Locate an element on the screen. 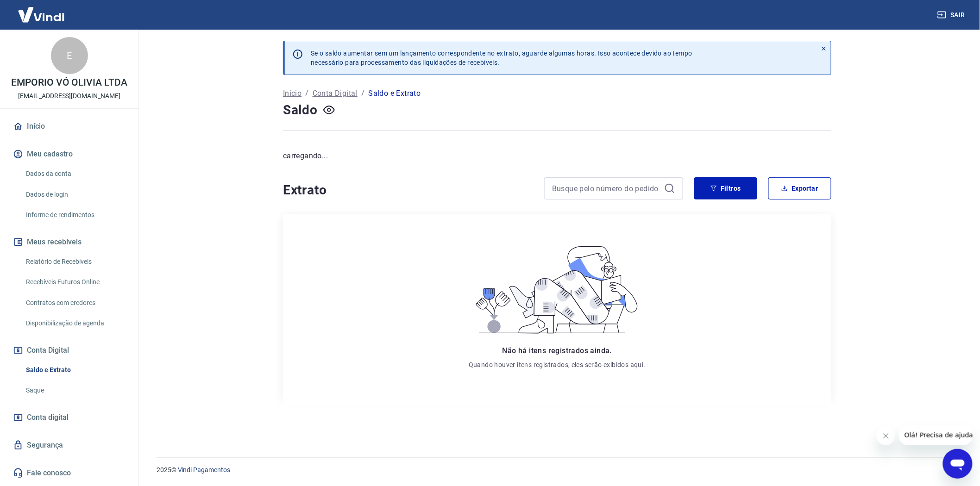 Image resolution: width=980 pixels, height=486 pixels. div: E is located at coordinates (69, 56).